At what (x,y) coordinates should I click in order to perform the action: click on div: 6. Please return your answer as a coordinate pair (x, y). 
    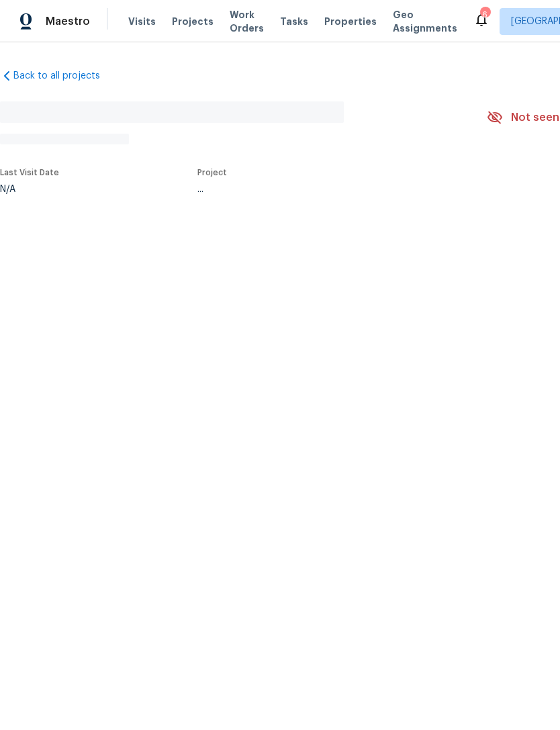
    Looking at the image, I should click on (485, 15).